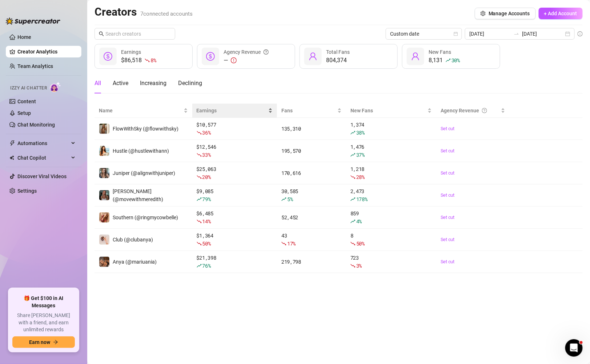 The width and height of the screenshot is (590, 364). I want to click on a: Settings, so click(27, 191).